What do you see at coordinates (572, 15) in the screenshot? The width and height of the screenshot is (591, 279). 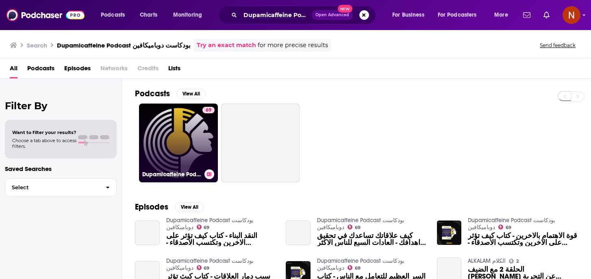 I see `span: Logged in as AdelNBM` at bounding box center [572, 15].